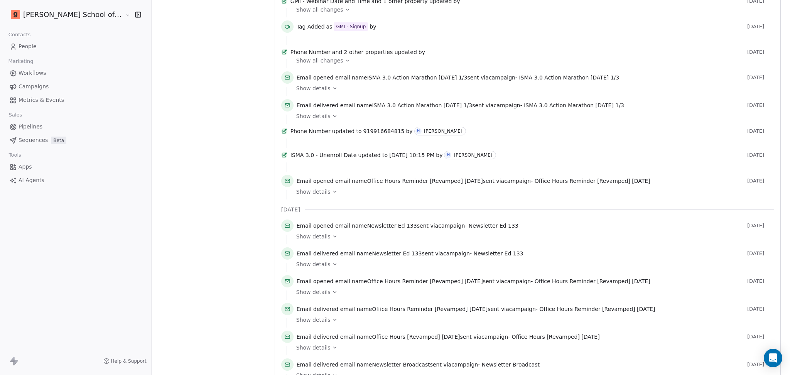 Image resolution: width=790 pixels, height=375 pixels. I want to click on span: Help & Support, so click(129, 361).